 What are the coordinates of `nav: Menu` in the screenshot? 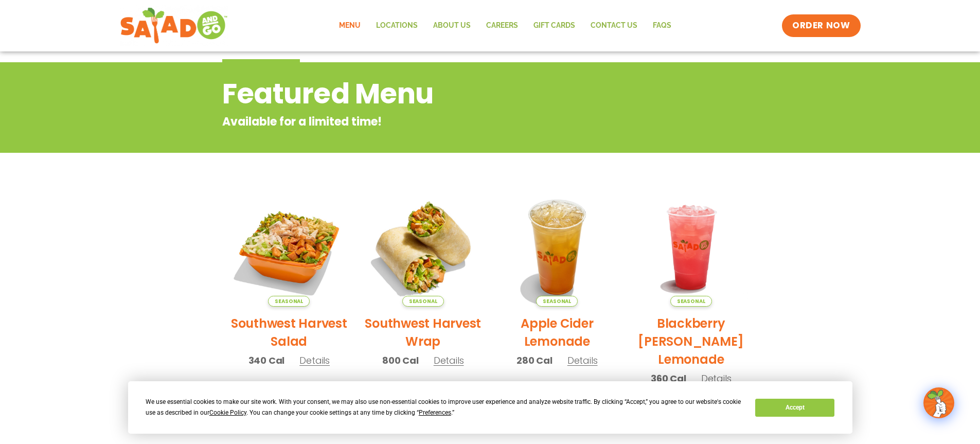 It's located at (505, 26).